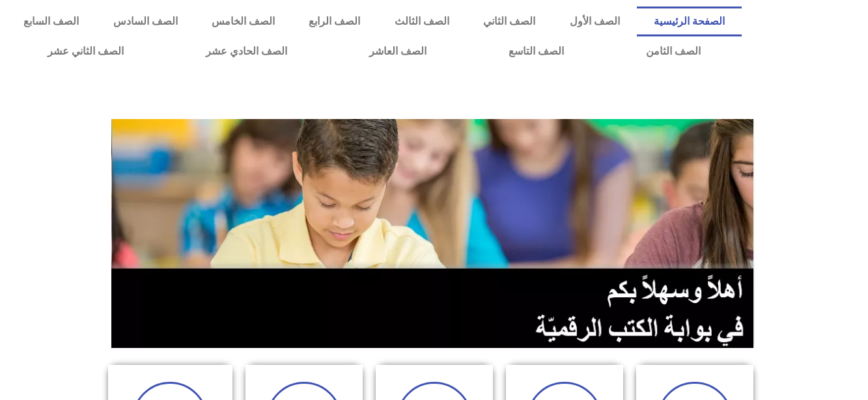 This screenshot has height=400, width=868. What do you see at coordinates (509, 22) in the screenshot?
I see `a: الصف الثاني` at bounding box center [509, 22].